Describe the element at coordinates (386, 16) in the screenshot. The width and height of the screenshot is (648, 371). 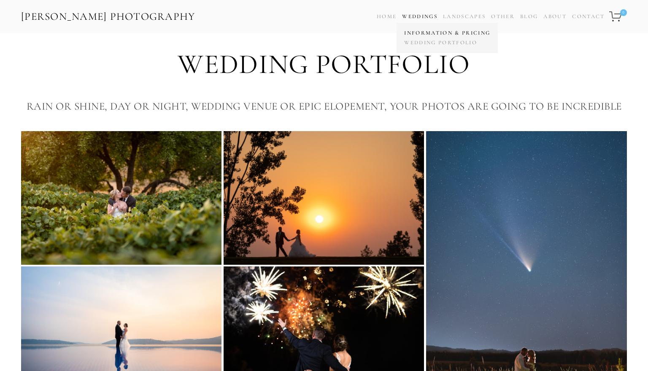
I see `a: Home` at that location.